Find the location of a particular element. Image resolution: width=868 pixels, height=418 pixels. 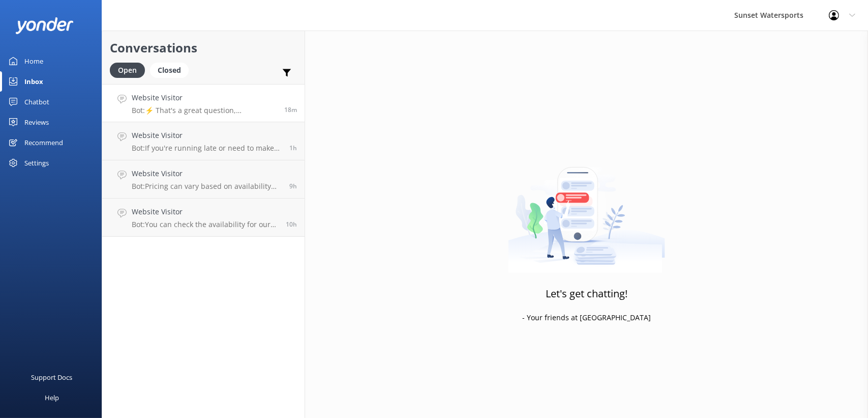

a: Website VisitorBot:⚡ That's a great question, unfortunately I do not know the answer. I'm going t... is located at coordinates (203, 103).